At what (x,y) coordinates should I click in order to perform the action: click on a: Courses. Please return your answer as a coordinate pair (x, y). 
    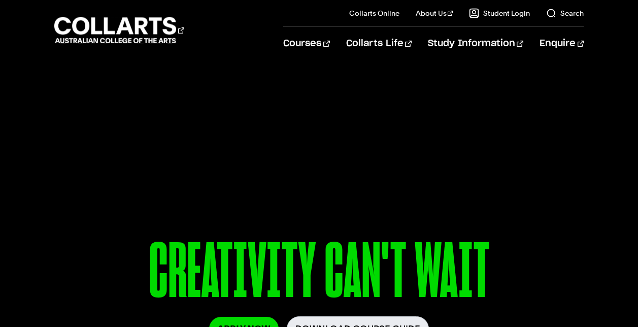
    Looking at the image, I should click on (306, 44).